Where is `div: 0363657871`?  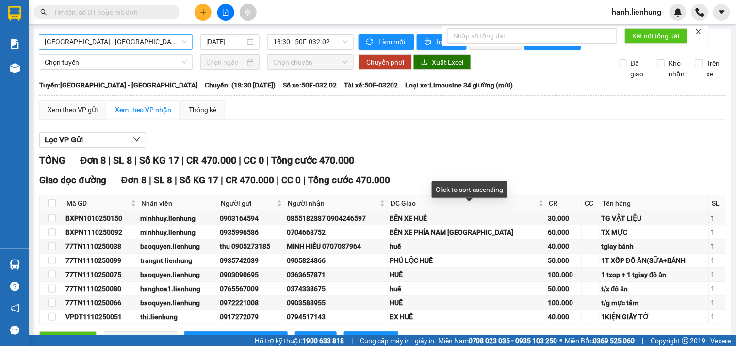
div: 0363657871 is located at coordinates (336, 274).